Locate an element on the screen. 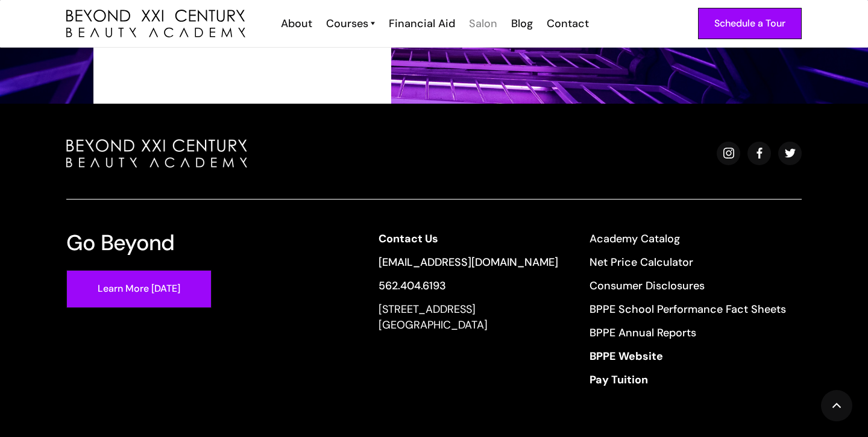 This screenshot has height=437, width=868. div: Financial Aid is located at coordinates (422, 24).